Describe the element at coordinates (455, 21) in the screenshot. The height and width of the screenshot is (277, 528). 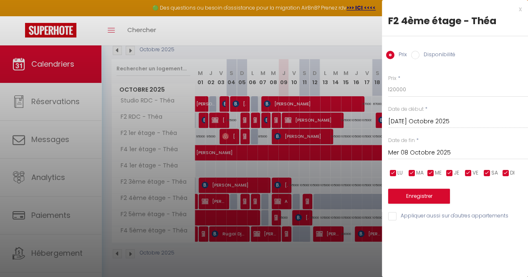
I see `div: F2 4ème étage - Théa` at that location.